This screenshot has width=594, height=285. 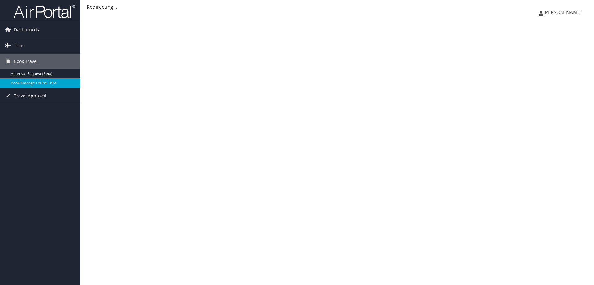 I want to click on span: Dashboards, so click(x=26, y=30).